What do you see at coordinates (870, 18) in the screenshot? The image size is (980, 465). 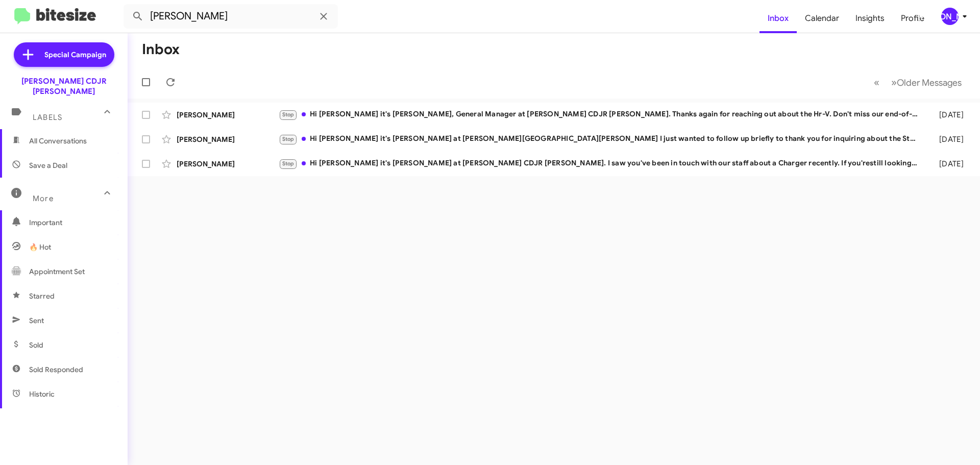 I see `span: Insights` at bounding box center [870, 18].